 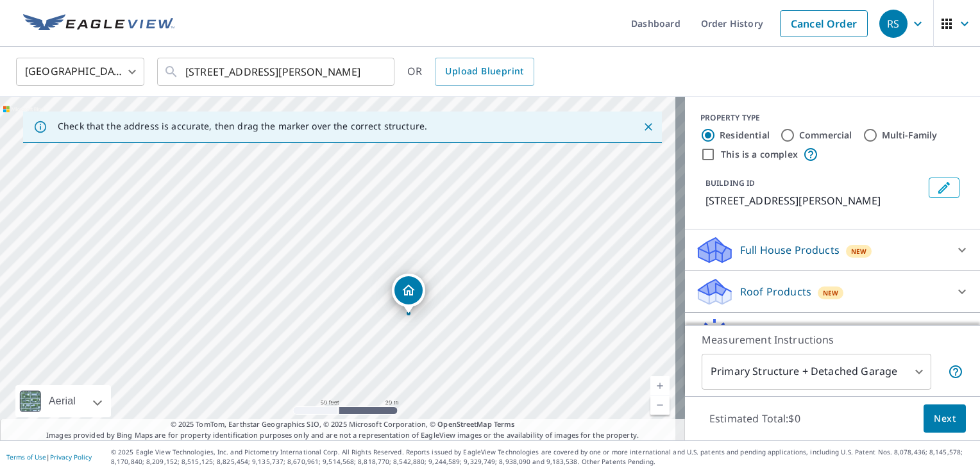 What do you see at coordinates (70, 457) in the screenshot?
I see `a: Privacy Policy` at bounding box center [70, 457].